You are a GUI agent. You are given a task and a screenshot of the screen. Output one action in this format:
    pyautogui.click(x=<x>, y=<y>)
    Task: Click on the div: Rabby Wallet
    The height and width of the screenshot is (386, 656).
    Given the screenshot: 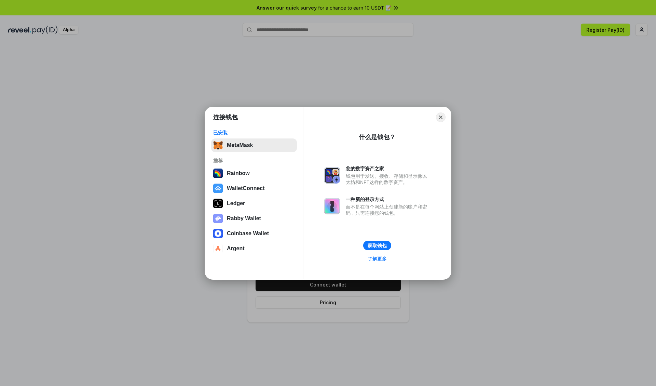 What is the action you would take?
    pyautogui.click(x=244, y=218)
    